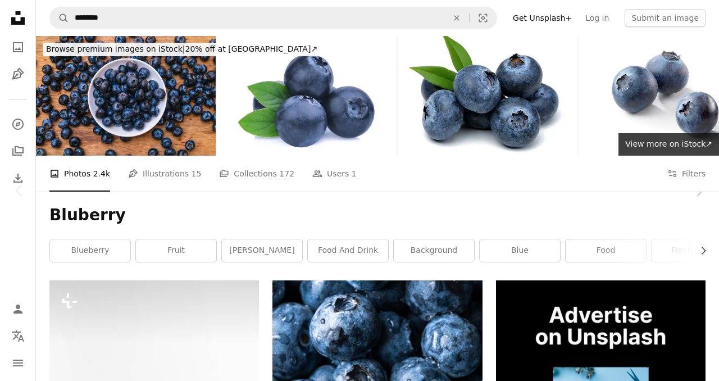 Image resolution: width=719 pixels, height=381 pixels. What do you see at coordinates (457, 18) in the screenshot?
I see `button: Clear` at bounding box center [457, 18].